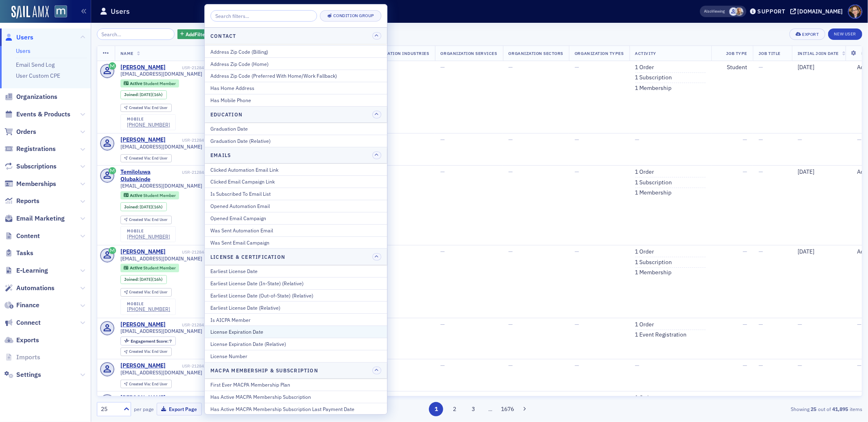  Describe the element at coordinates (190, 325) in the screenshot. I see `div: USR-21284270` at that location.